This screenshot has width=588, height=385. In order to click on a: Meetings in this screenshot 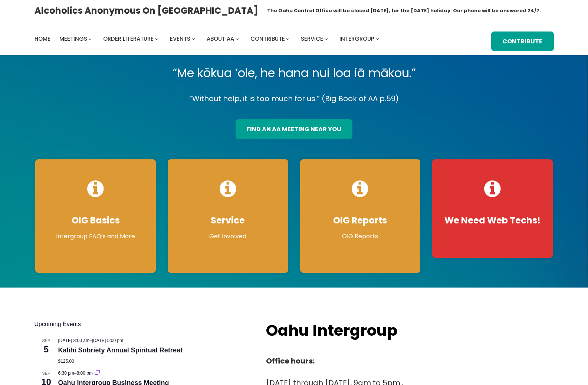, I will do `click(73, 39)`.